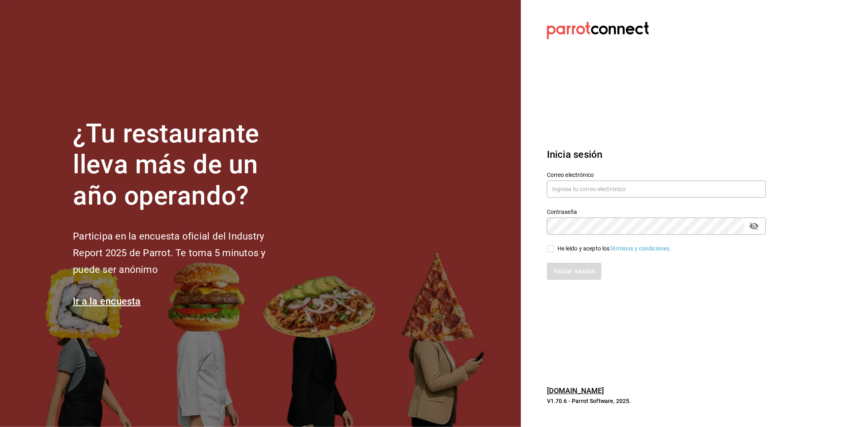  What do you see at coordinates (656, 154) in the screenshot?
I see `h3: Inicia sesión` at bounding box center [656, 154].